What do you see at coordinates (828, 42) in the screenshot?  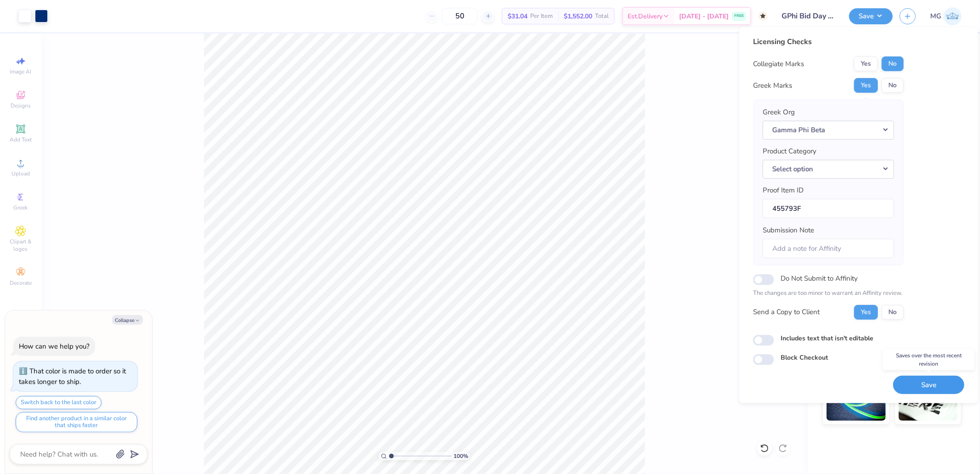 I see `div: Licensing Checks` at bounding box center [828, 42].